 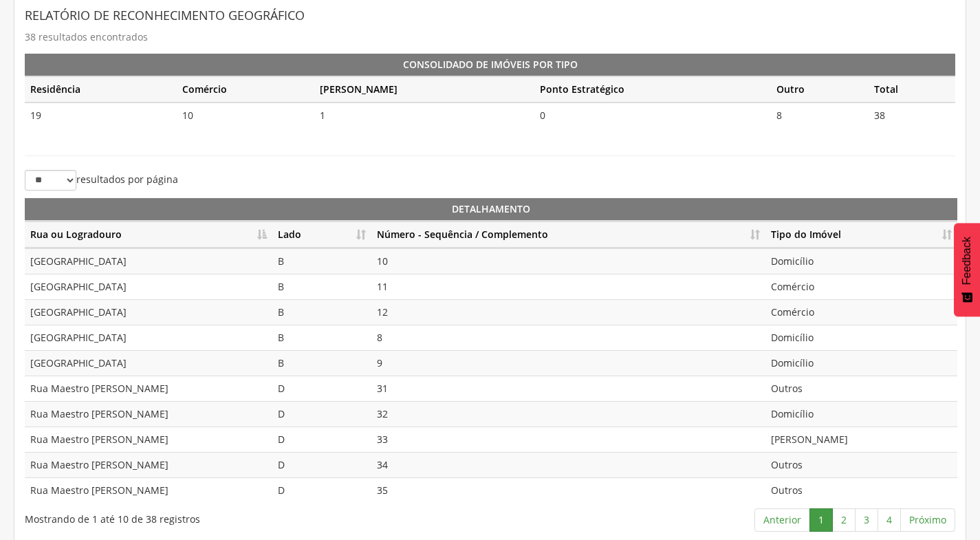 What do you see at coordinates (212, 517) in the screenshot?
I see `div: Mostrando de 1 até 10 de 38 registros` at bounding box center [212, 517].